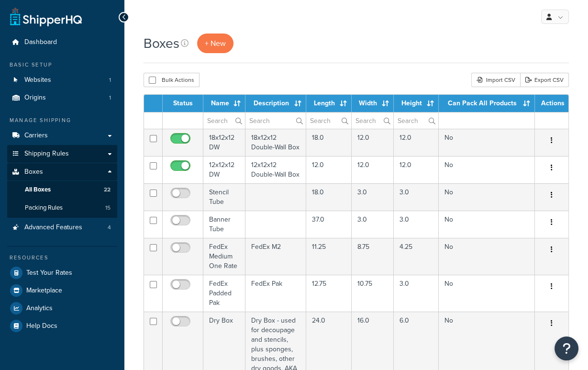  What do you see at coordinates (107, 208) in the screenshot?
I see `span: 15` at bounding box center [107, 208].